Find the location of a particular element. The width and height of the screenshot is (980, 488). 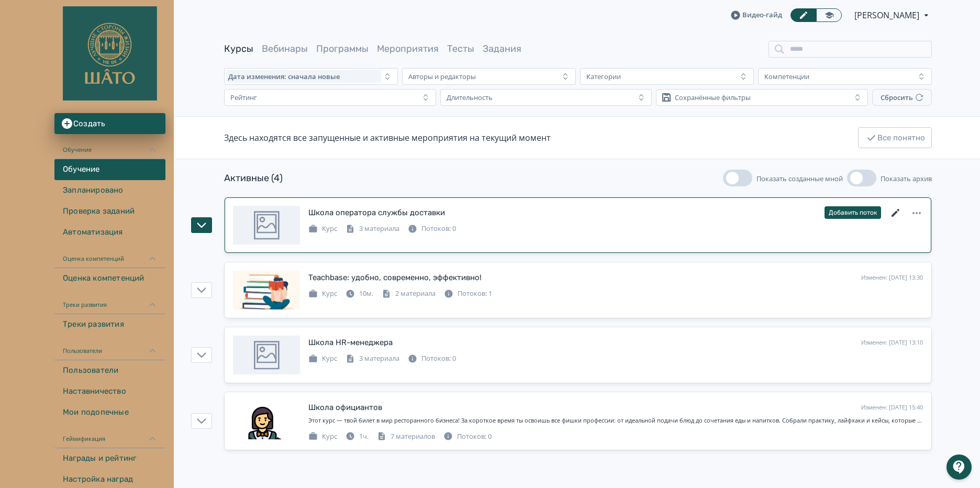

a: Переключиться в режим ученика is located at coordinates (829, 15).